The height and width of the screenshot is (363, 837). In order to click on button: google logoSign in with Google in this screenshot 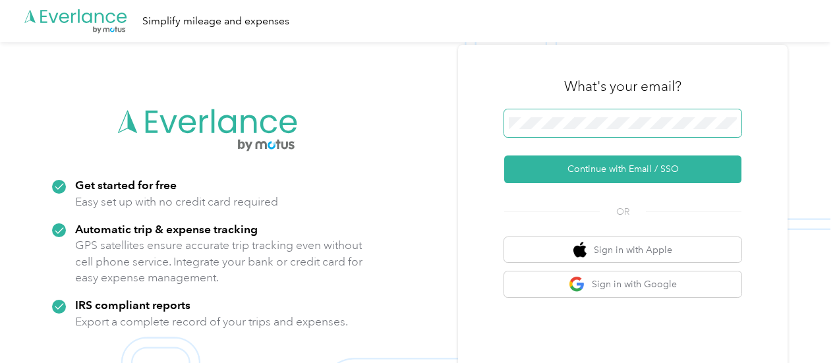, I will do `click(622, 284)`.